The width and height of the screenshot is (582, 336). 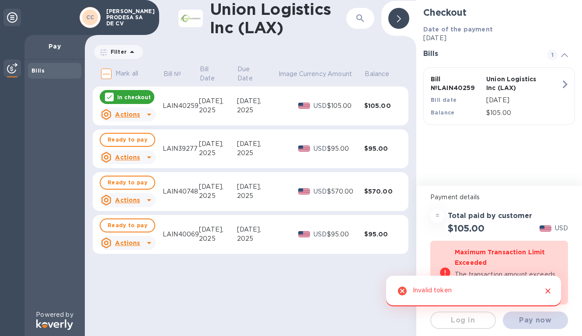 What do you see at coordinates (218, 74) in the screenshot?
I see `span: Bill Date` at bounding box center [218, 74].